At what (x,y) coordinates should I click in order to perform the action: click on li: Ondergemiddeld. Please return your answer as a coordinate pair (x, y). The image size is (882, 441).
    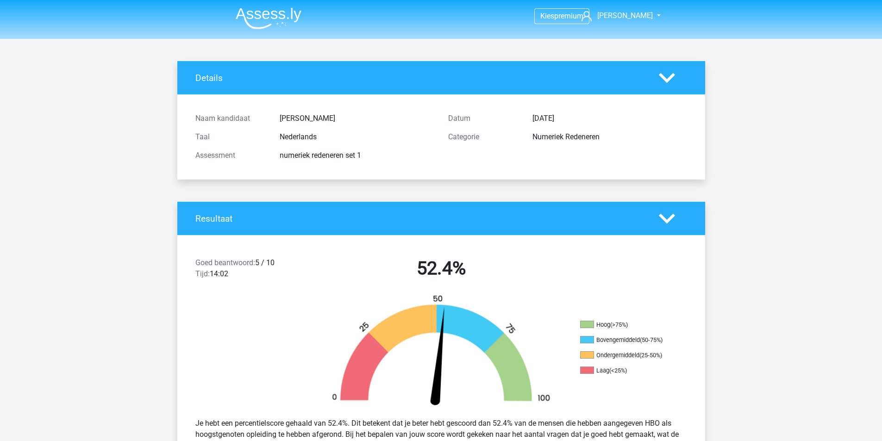
    Looking at the image, I should click on (626, 356).